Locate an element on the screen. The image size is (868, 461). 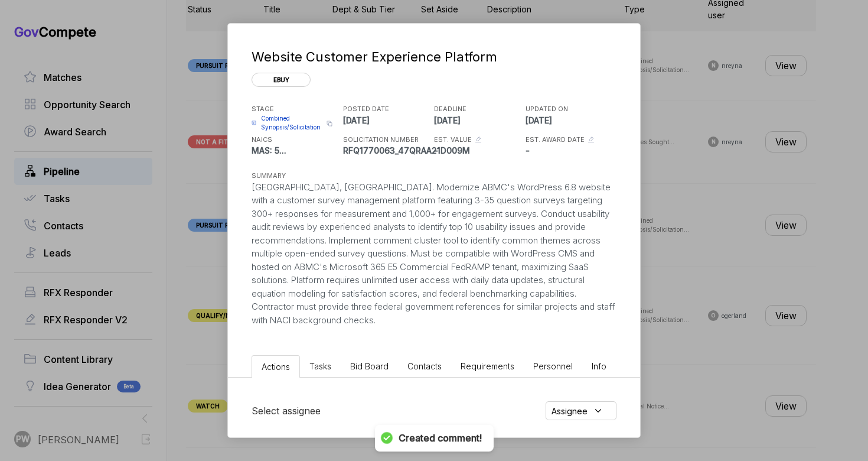
h5: EST. VALUE is located at coordinates (453, 140).